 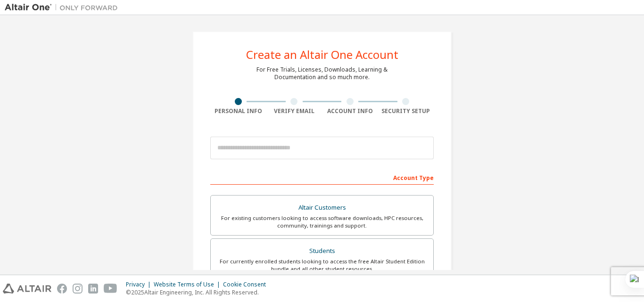 What do you see at coordinates (349, 111) in the screenshot?
I see `div: Account Info` at bounding box center [349, 111].